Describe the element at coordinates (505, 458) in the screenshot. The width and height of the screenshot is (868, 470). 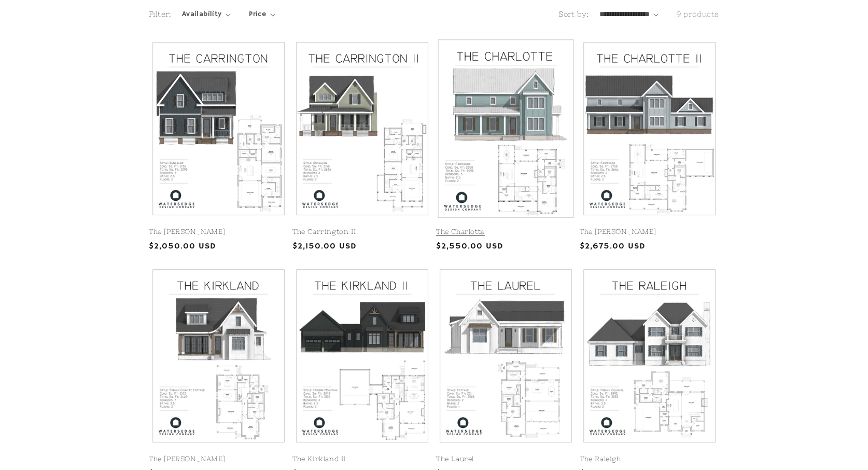
I see `a: The Laurel` at that location.